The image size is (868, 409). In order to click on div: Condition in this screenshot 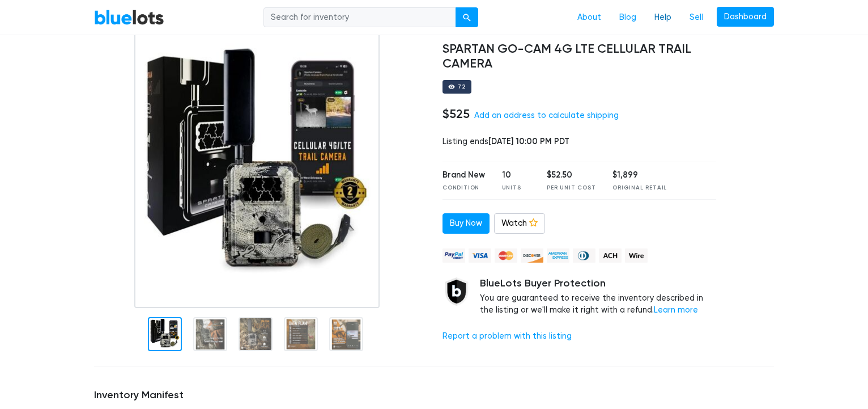, I will do `click(463, 188)`.